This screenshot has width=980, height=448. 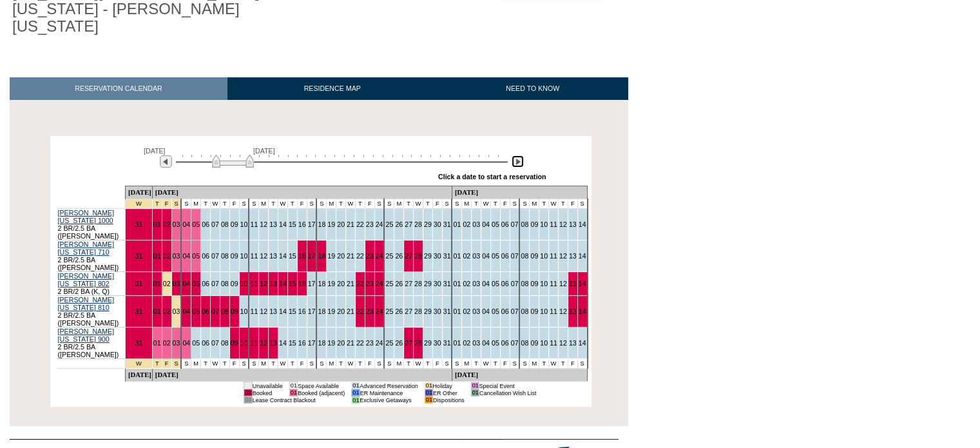 I want to click on td: 16, so click(x=301, y=342).